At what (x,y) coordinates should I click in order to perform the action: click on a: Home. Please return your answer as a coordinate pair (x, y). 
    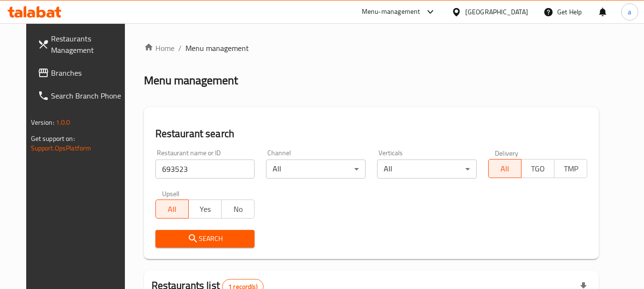
    Looking at the image, I should click on (159, 48).